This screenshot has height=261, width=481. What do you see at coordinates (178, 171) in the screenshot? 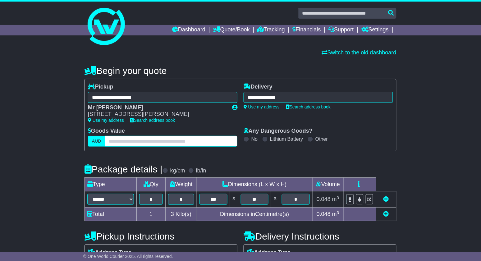
I see `label: kg/cm` at bounding box center [178, 171].